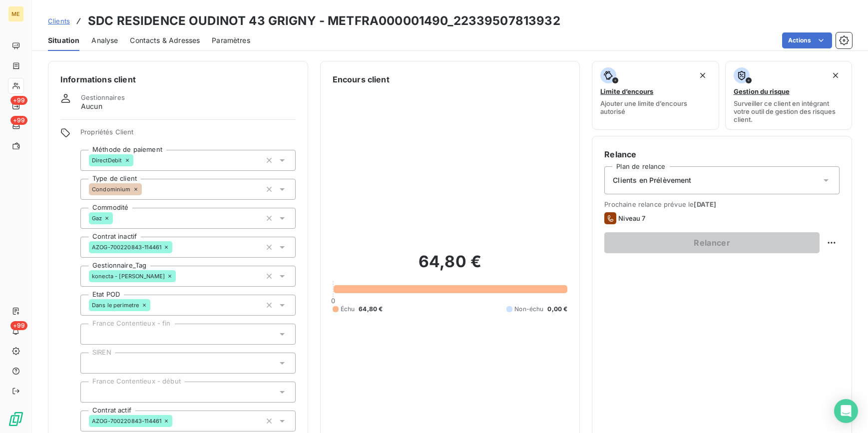 Image resolution: width=868 pixels, height=433 pixels. What do you see at coordinates (721, 154) in the screenshot?
I see `h6: Relance` at bounding box center [721, 154].